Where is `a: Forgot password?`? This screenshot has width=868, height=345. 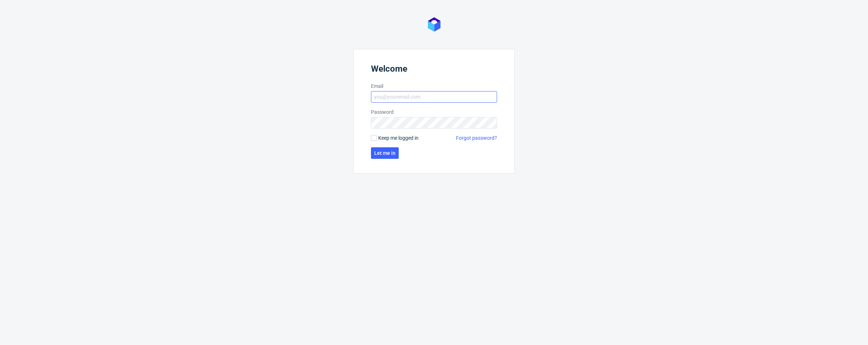
a: Forgot password? is located at coordinates (477, 138).